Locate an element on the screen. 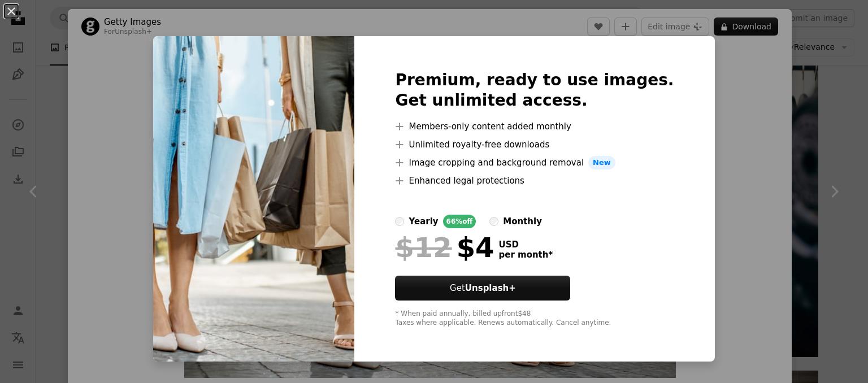  h2: Premium, ready to use images. Get unlimited access. is located at coordinates (534, 90).